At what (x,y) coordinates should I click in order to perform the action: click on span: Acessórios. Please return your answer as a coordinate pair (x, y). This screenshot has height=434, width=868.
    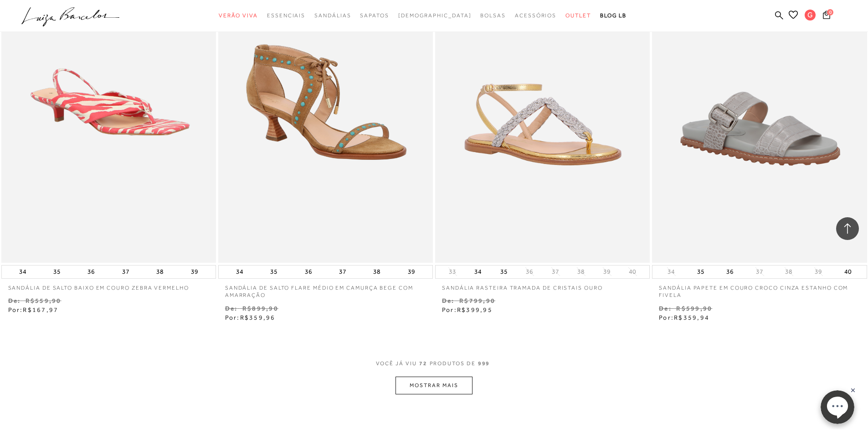
    Looking at the image, I should click on (535, 15).